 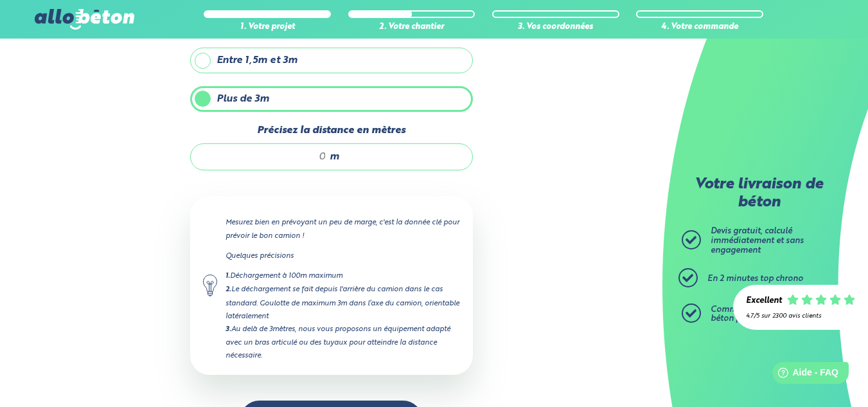 I want to click on span: m, so click(x=334, y=157).